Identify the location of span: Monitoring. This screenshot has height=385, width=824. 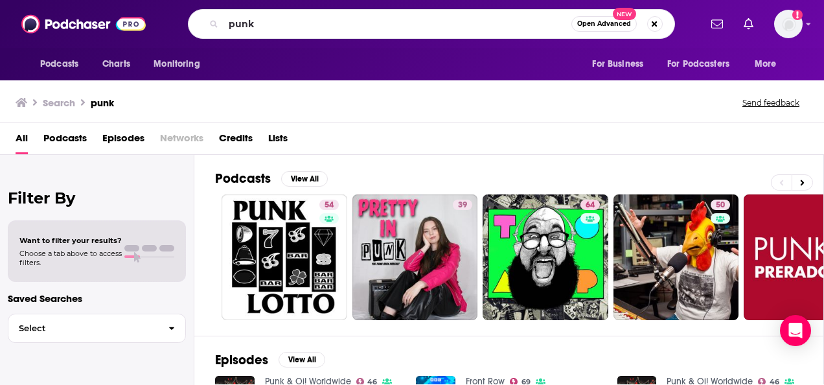
(176, 64).